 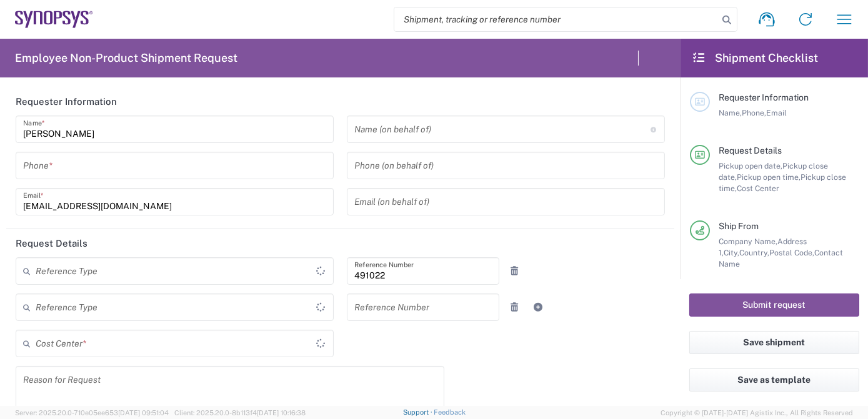 I want to click on span: Ship From, so click(x=739, y=226).